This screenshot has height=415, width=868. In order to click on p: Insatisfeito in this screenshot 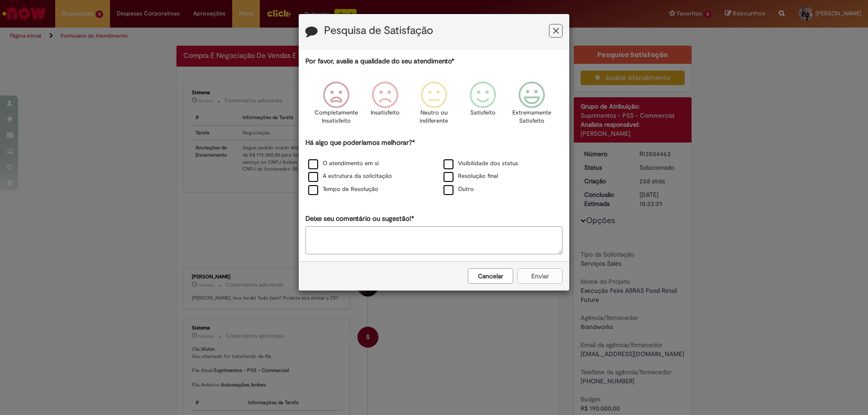, I will do `click(385, 113)`.